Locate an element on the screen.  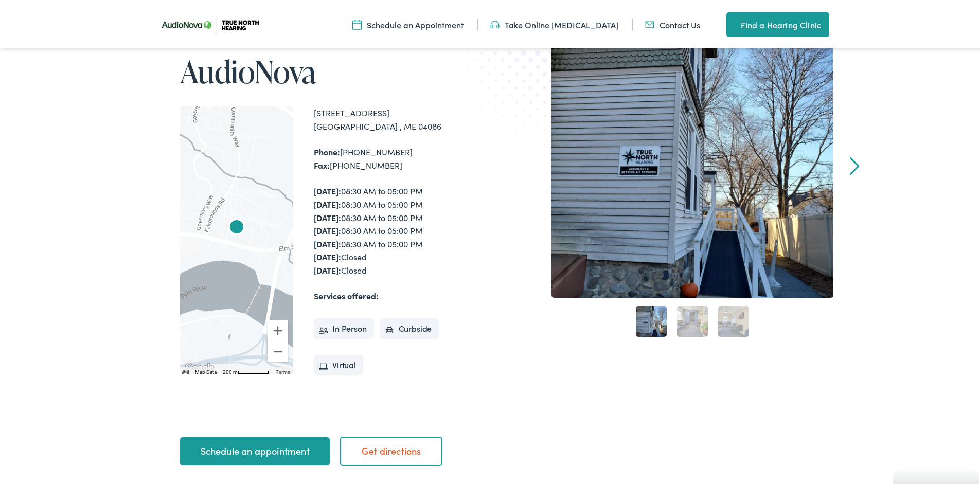
li: Virtual is located at coordinates (338, 363).